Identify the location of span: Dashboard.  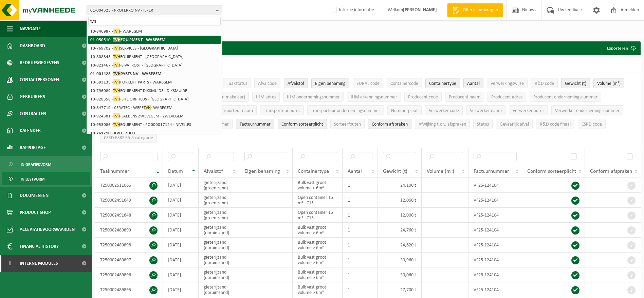
(32, 46).